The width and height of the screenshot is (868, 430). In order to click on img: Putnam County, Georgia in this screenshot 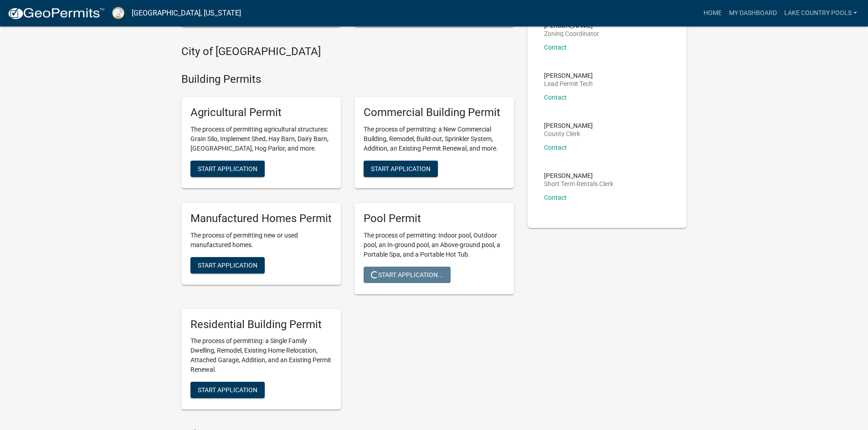, I will do `click(118, 13)`.